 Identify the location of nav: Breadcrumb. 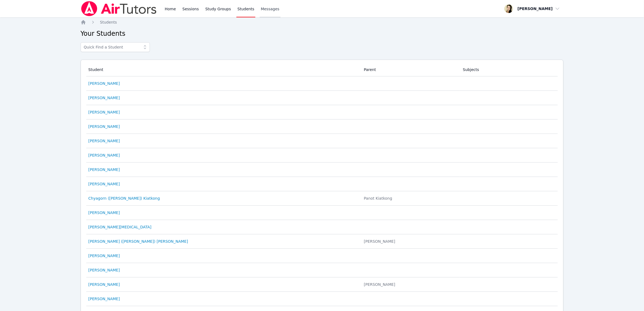
(322, 22).